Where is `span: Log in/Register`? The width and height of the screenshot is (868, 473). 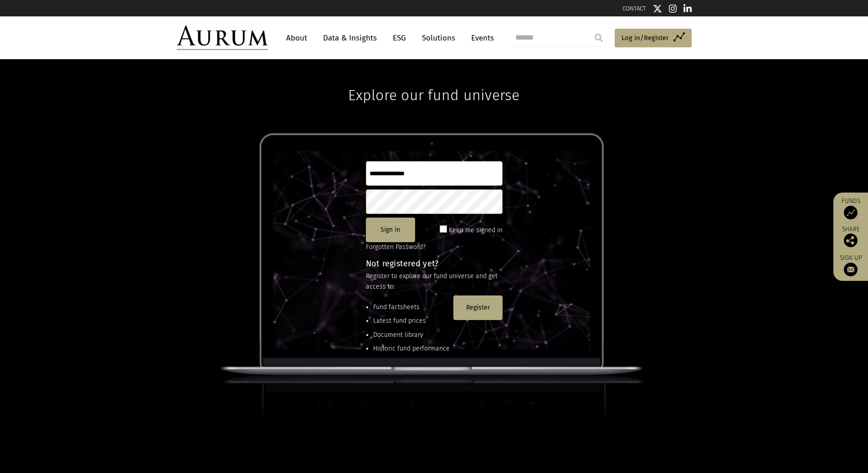
span: Log in/Register is located at coordinates (645, 38).